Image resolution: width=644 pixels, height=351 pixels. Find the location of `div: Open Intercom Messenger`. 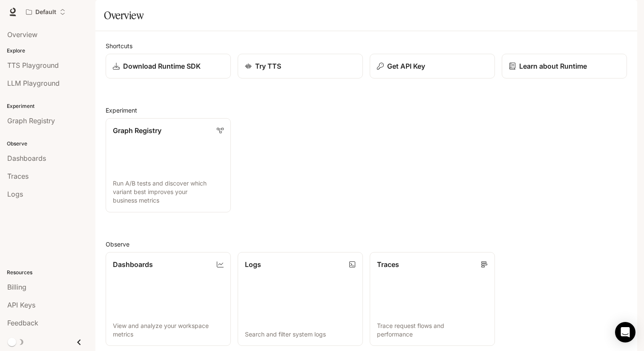

div: Open Intercom Messenger is located at coordinates (625, 332).